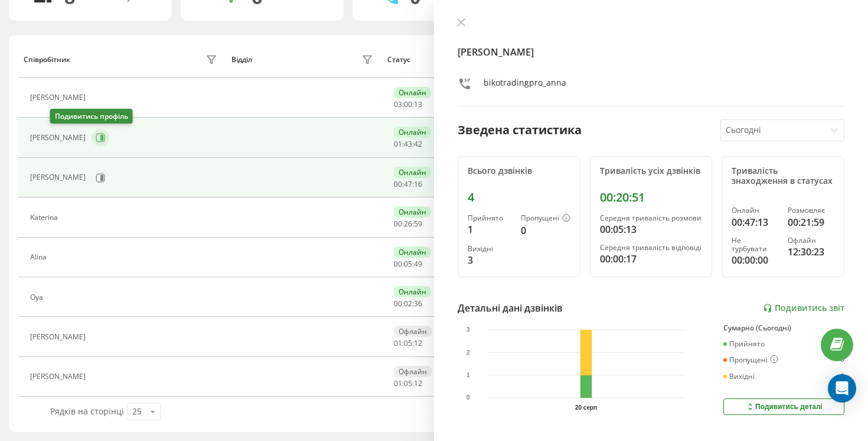 This screenshot has height=441, width=868. What do you see at coordinates (811, 222) in the screenshot?
I see `div: 00:21:59` at bounding box center [811, 222].